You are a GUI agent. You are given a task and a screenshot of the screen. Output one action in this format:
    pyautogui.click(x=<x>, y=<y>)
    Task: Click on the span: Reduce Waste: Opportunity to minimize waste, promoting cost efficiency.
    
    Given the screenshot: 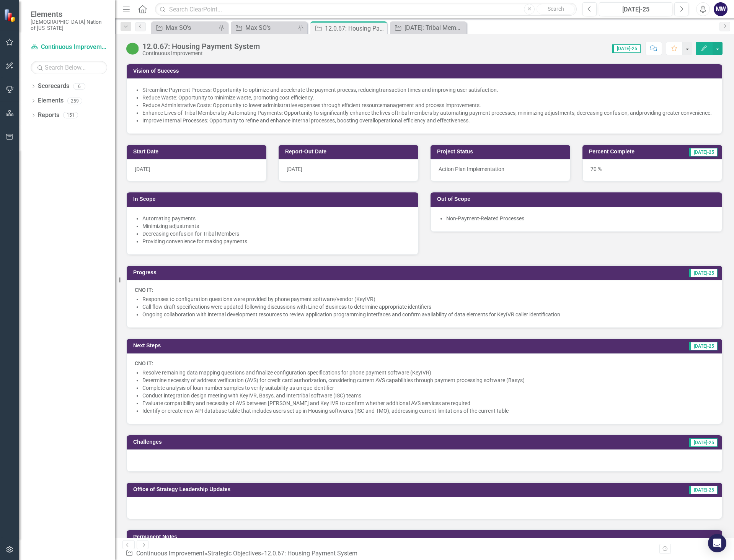 What is the action you would take?
    pyautogui.click(x=228, y=97)
    